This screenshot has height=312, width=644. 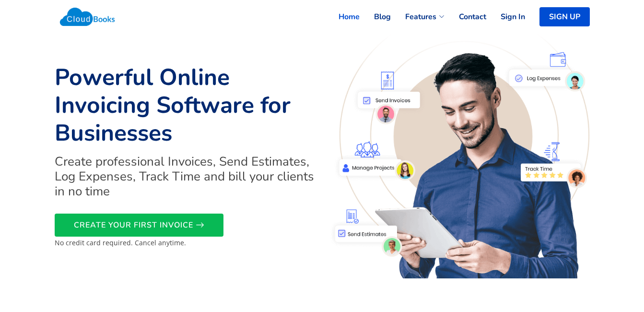 What do you see at coordinates (120, 242) in the screenshot?
I see `small: No credit card required. Cancel anytime.` at bounding box center [120, 242].